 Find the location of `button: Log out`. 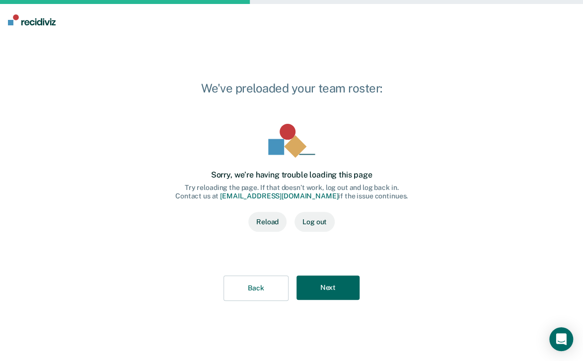

button: Log out is located at coordinates (314, 221).